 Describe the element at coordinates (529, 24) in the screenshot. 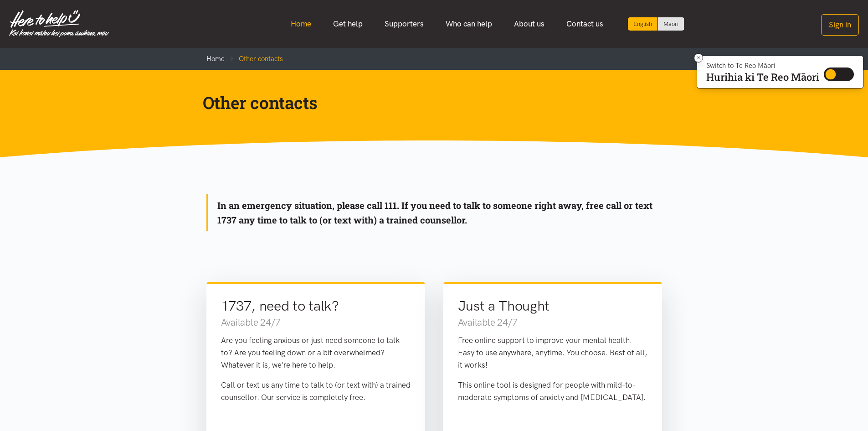

I see `a: About us` at that location.